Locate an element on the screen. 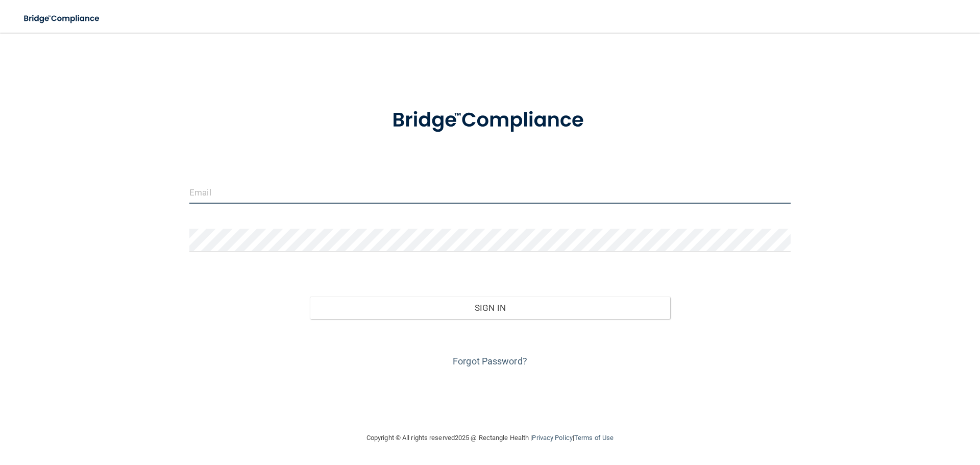  a: Forgot Password? is located at coordinates (490, 361).